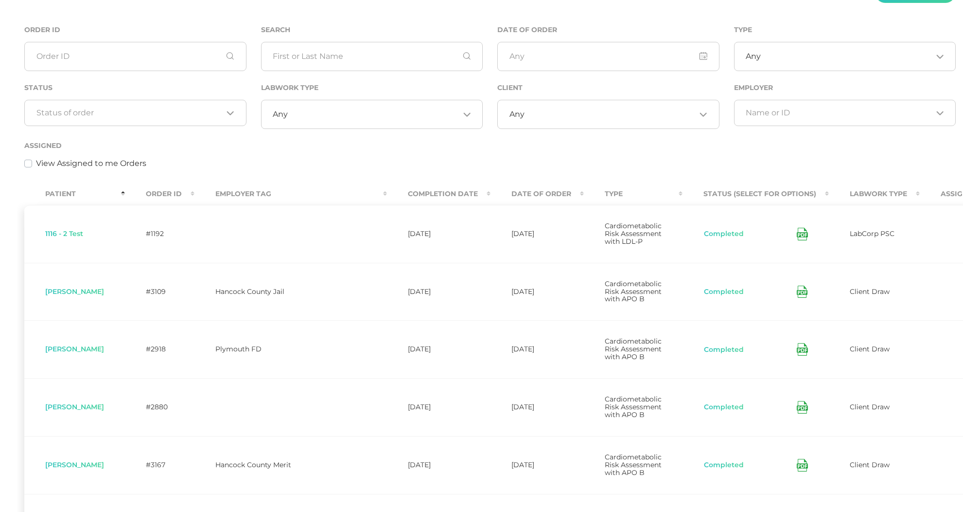 Image resolution: width=980 pixels, height=512 pixels. What do you see at coordinates (160, 407) in the screenshot?
I see `td: #2880` at bounding box center [160, 407].